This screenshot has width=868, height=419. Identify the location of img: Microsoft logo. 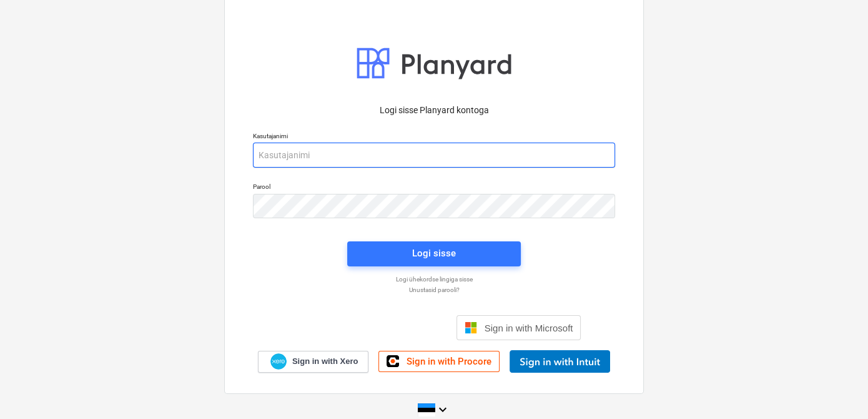
(471, 328).